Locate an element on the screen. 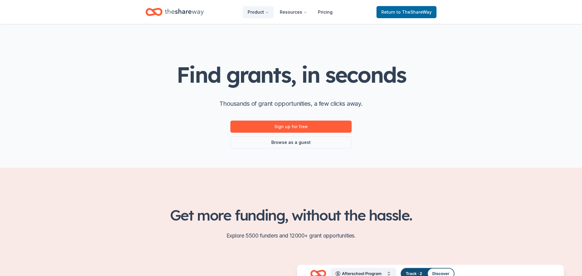 Image resolution: width=582 pixels, height=276 pixels. a: Sign up for free is located at coordinates (291, 127).